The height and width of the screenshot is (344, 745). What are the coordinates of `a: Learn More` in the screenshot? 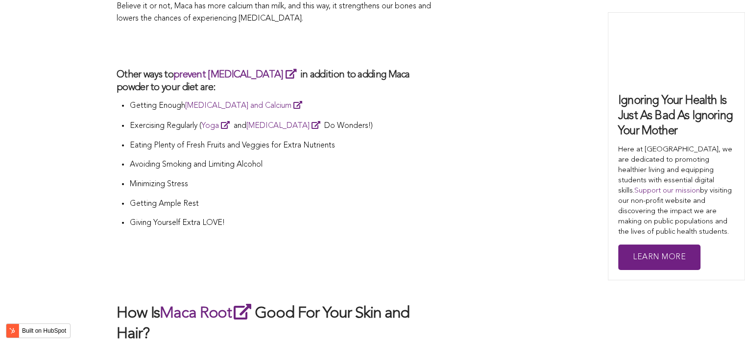 It's located at (659, 257).